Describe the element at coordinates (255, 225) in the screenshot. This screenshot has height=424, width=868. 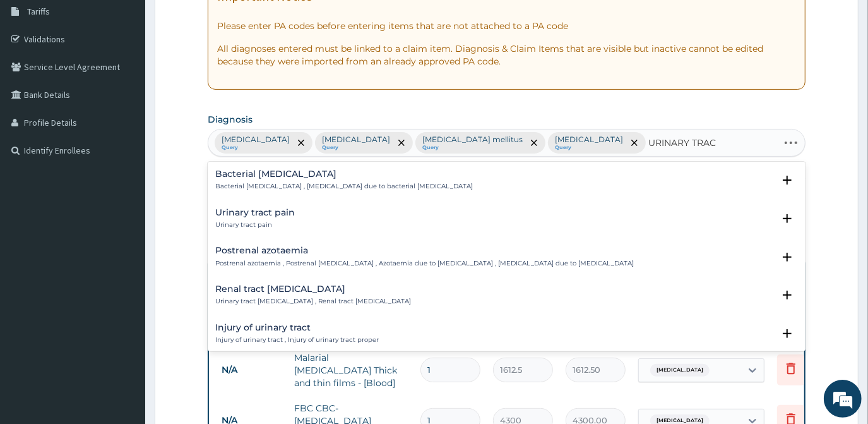
I see `p: Urinary tract pain` at that location.